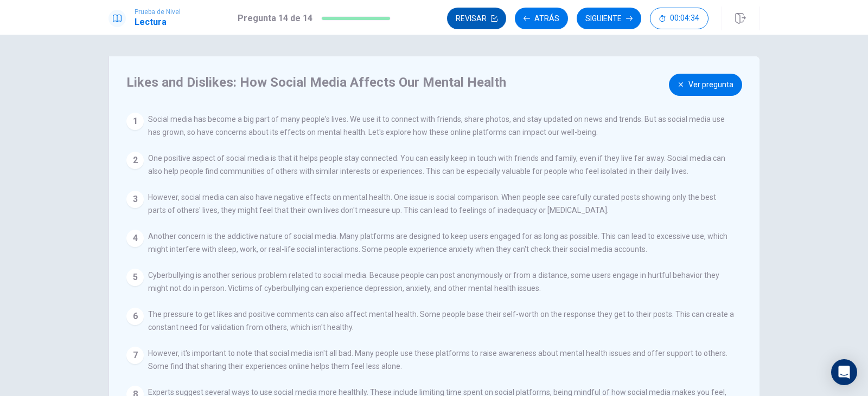 The image size is (868, 396). Describe the element at coordinates (441, 321) in the screenshot. I see `span: The pressure to get likes and positive comments can also affect mental health. Some people base t...` at that location.